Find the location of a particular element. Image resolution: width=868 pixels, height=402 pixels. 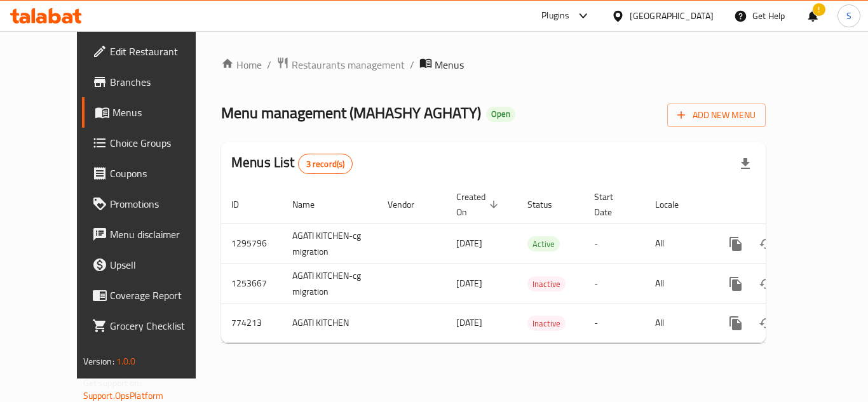

button: Add New Menu is located at coordinates (716, 115).